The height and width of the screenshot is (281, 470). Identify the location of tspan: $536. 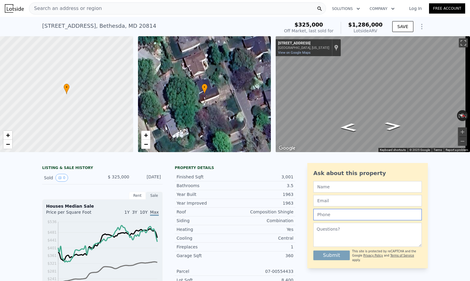
(52, 222).